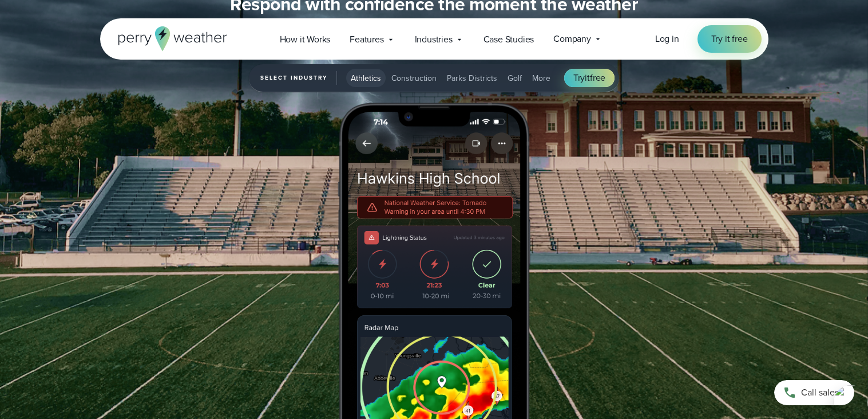  Describe the element at coordinates (667, 38) in the screenshot. I see `span: Log in` at that location.